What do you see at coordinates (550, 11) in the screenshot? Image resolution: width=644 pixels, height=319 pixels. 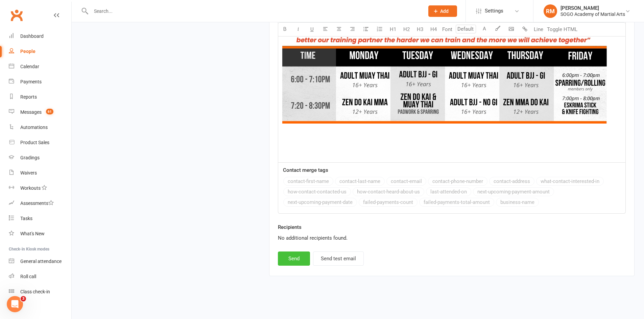 I see `div: RM` at bounding box center [550, 11].